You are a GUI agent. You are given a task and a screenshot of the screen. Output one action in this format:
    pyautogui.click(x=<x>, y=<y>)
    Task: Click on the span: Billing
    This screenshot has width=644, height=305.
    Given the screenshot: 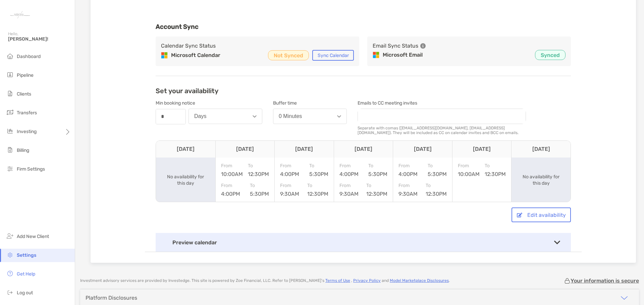 What is the action you would take?
    pyautogui.click(x=23, y=150)
    